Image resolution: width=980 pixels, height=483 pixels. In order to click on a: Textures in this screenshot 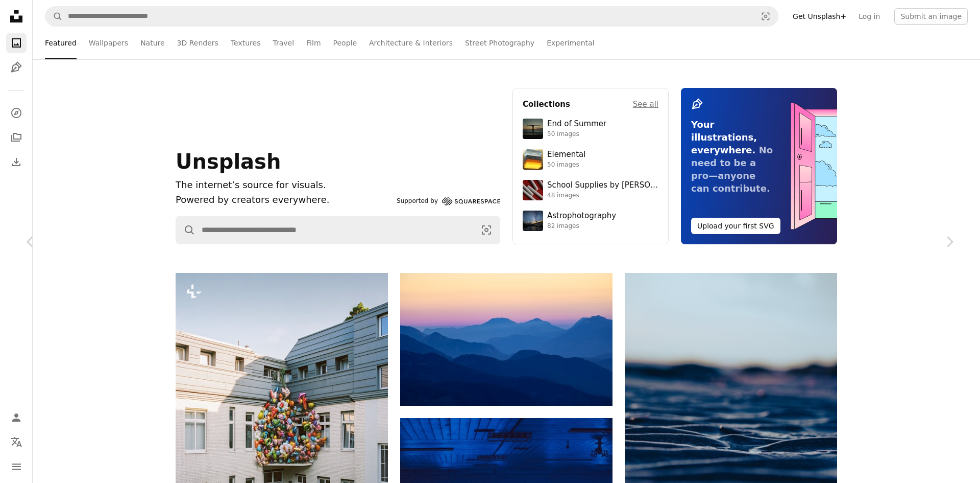, I will do `click(245, 43)`.